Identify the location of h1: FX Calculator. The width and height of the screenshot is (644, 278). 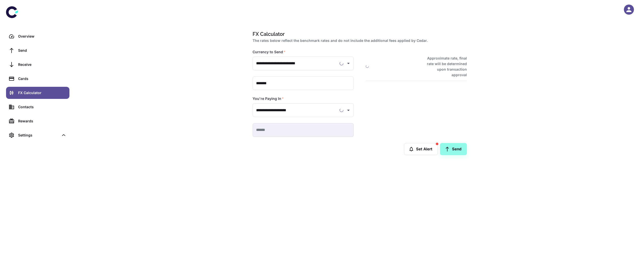
(359, 34).